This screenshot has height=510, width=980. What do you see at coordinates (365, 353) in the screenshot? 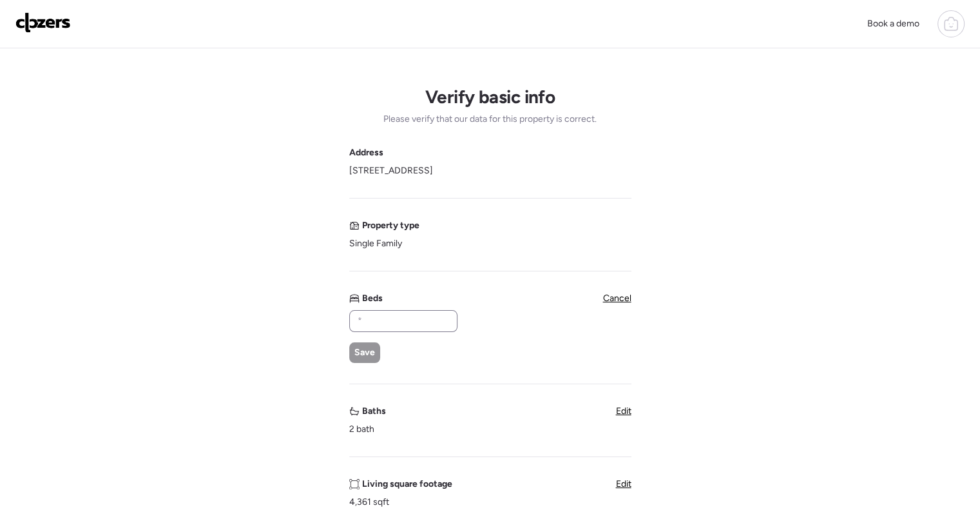
I see `span: Save` at bounding box center [365, 353].